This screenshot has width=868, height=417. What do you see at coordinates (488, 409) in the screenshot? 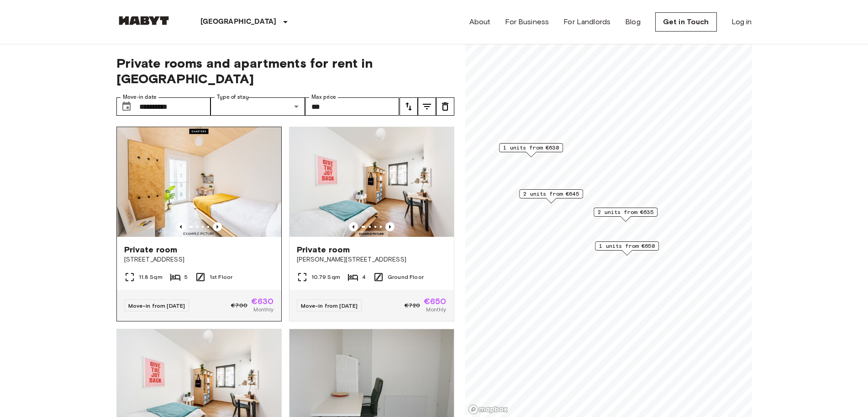
I see `a: Mapbox logo` at bounding box center [488, 409].